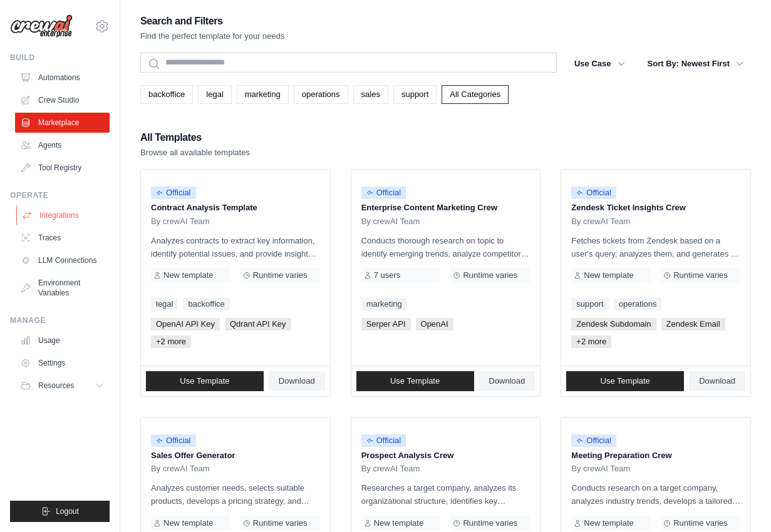 Image resolution: width=771 pixels, height=532 pixels. What do you see at coordinates (613, 325) in the screenshot?
I see `span: Zendesk Subdomain` at bounding box center [613, 325].